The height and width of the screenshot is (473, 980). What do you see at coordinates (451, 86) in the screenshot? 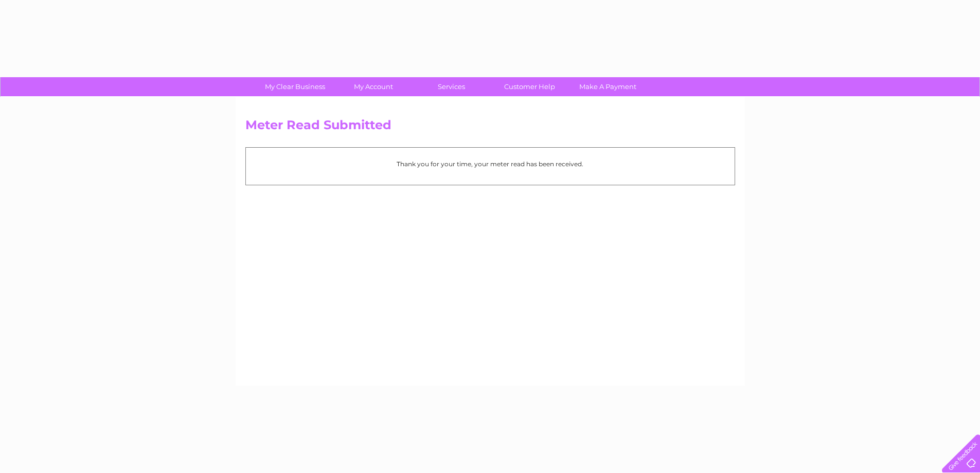
I see `a: Services` at bounding box center [451, 86].